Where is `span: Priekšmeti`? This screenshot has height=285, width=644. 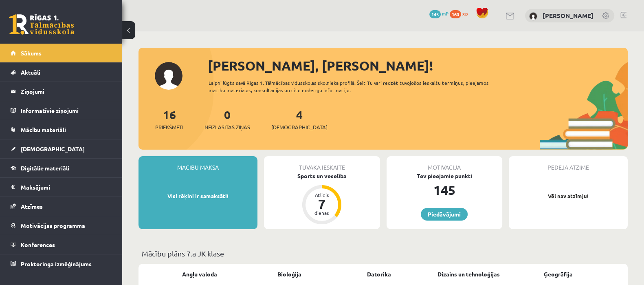
span: Priekšmeti is located at coordinates (169, 127).